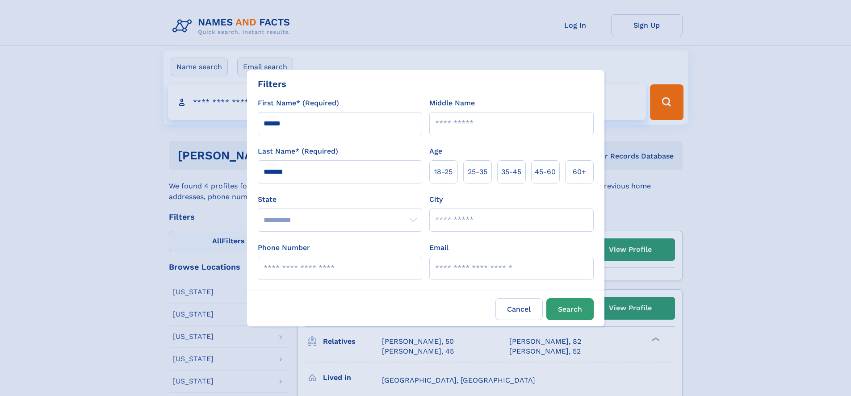  I want to click on button: Search, so click(570, 309).